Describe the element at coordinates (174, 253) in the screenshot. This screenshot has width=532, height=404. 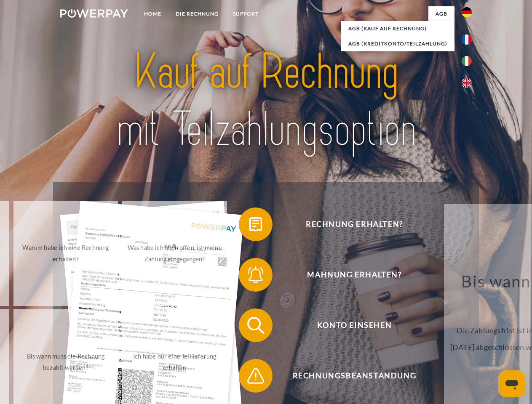
I see `div: Was habe ich noch offen, ist meine Zahlung eingegangen?` at that location.